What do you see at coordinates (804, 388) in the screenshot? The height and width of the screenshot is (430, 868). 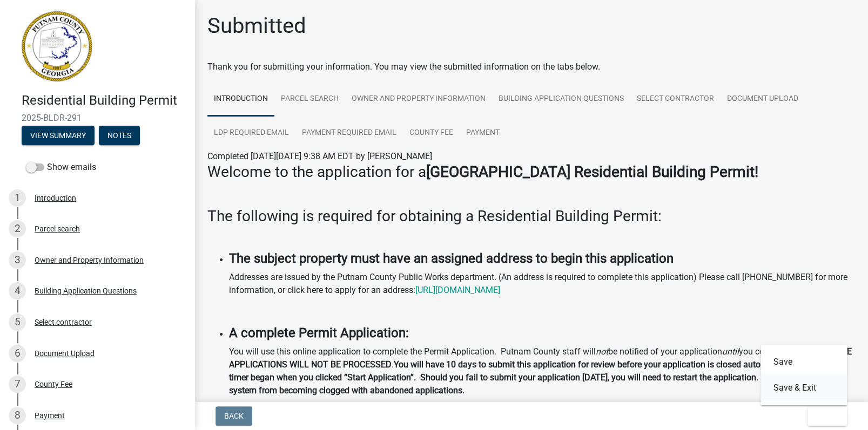 I see `button: Save & Exit` at bounding box center [804, 388].